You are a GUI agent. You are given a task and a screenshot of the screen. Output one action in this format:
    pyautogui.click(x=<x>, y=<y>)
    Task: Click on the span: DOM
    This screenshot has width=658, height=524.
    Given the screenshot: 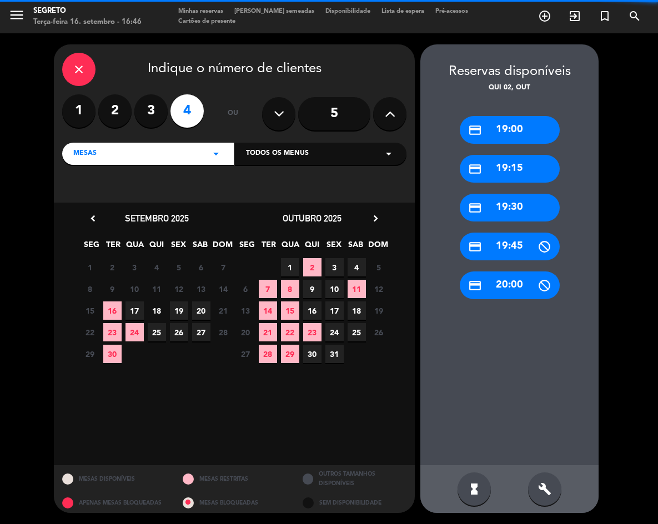 What is the action you would take?
    pyautogui.click(x=377, y=247)
    